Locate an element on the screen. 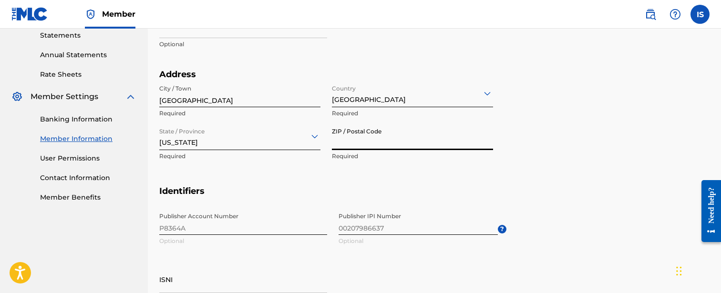  img: search is located at coordinates (651, 14).